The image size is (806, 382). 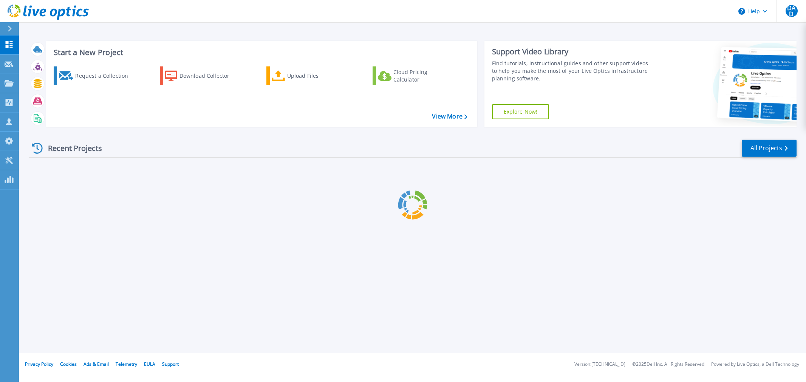 What do you see at coordinates (260, 53) in the screenshot?
I see `h3: Start a New Project` at bounding box center [260, 53].